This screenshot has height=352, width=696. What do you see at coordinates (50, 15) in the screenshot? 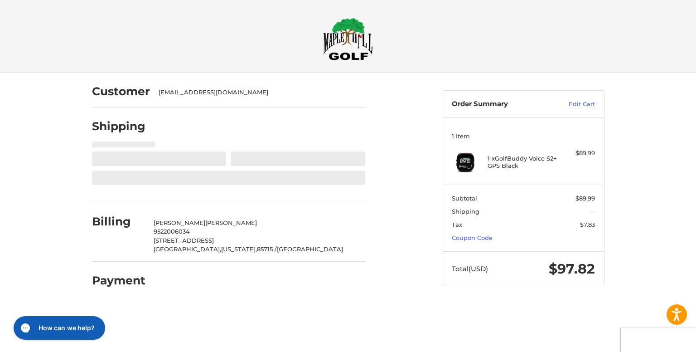
I see `button: Open gorgias live chat` at bounding box center [50, 15].